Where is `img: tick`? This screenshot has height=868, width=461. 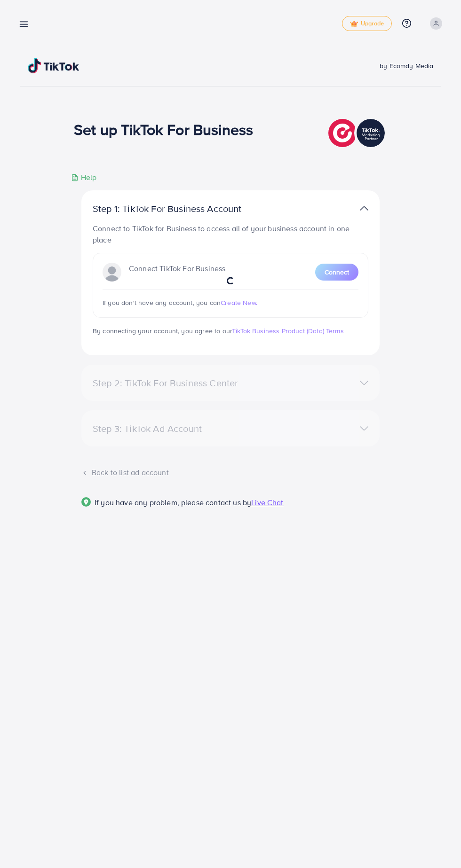
img: tick is located at coordinates (354, 24).